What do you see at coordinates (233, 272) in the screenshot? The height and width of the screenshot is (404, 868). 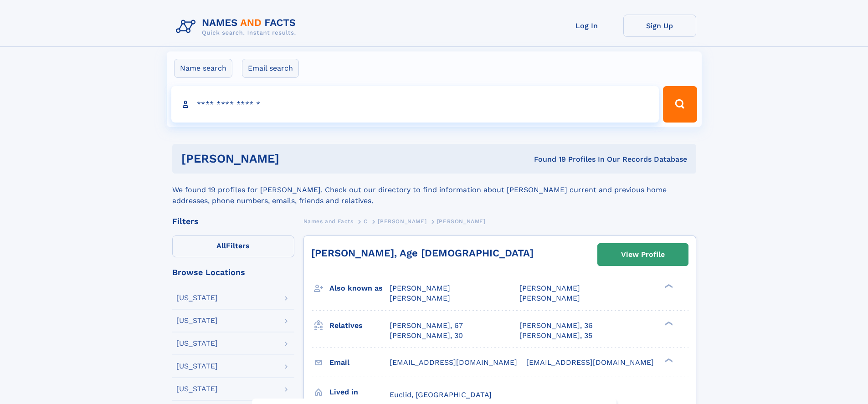 I see `div: Browse Locations` at bounding box center [233, 272].